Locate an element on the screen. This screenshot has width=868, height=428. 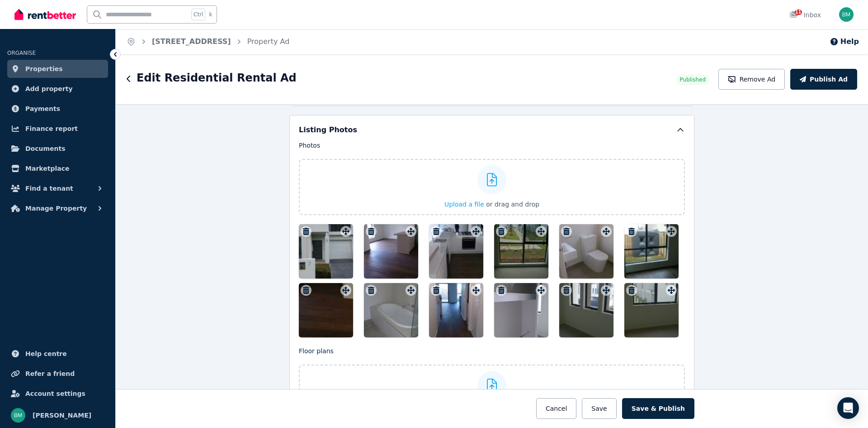
nav: Breadcrumb is located at coordinates (208, 42).